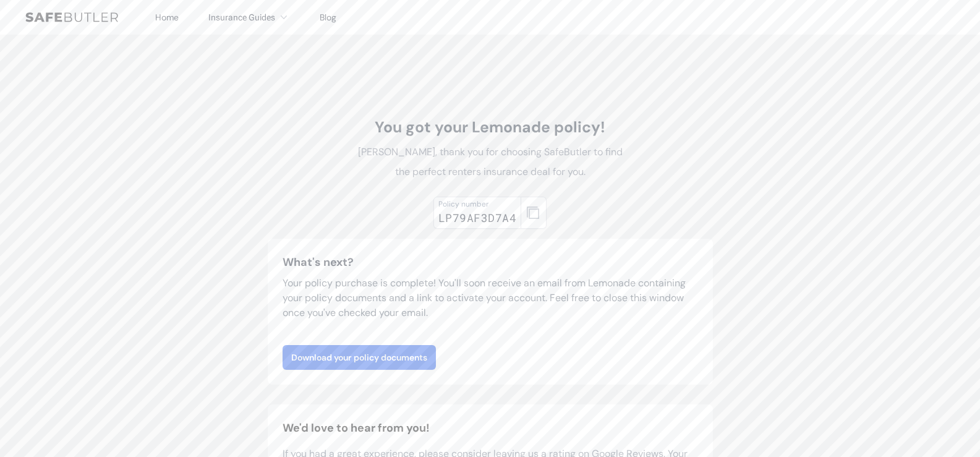 The image size is (980, 457). I want to click on button: Insurance Guides, so click(249, 18).